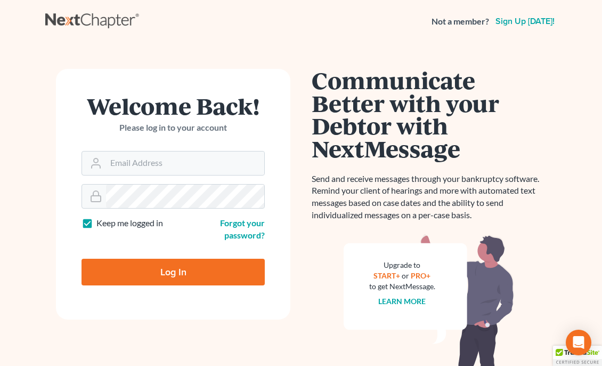  What do you see at coordinates (402, 265) in the screenshot?
I see `div: Upgrade to` at bounding box center [402, 265].